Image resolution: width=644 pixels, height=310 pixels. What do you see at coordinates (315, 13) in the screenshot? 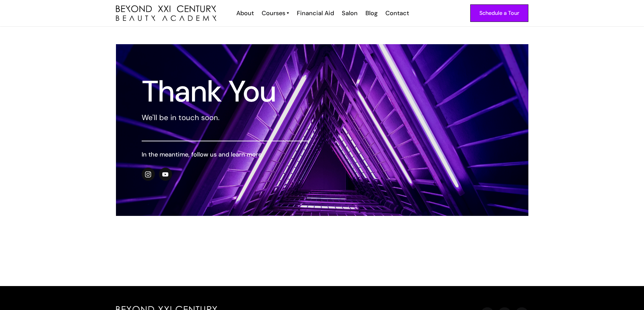
I see `a: Financial Aid` at bounding box center [315, 13].